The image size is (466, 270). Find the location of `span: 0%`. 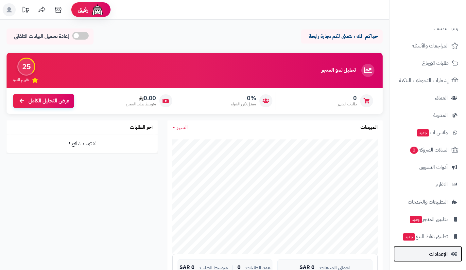

span: 0% is located at coordinates (243, 98).